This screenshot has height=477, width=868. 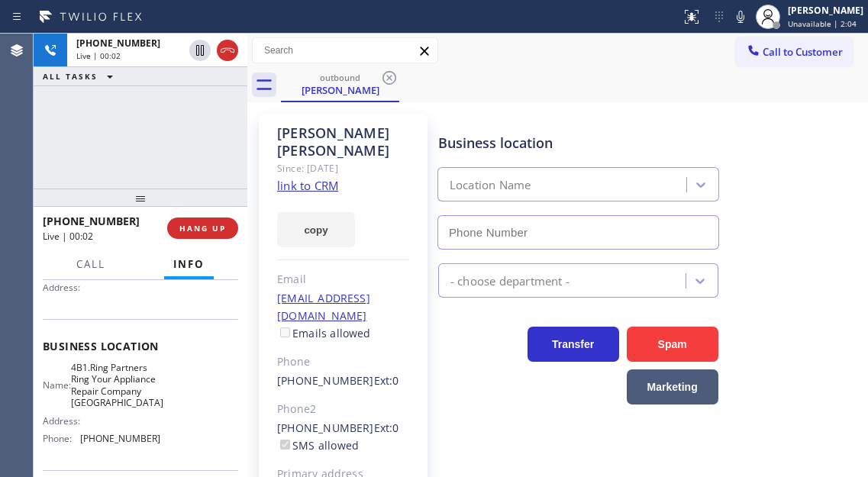 I want to click on button: Spam, so click(x=673, y=344).